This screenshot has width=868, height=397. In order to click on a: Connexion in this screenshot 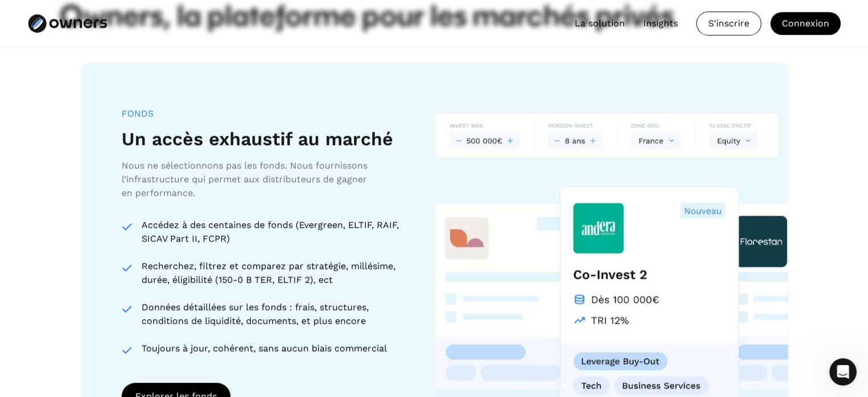, I will do `click(805, 23)`.